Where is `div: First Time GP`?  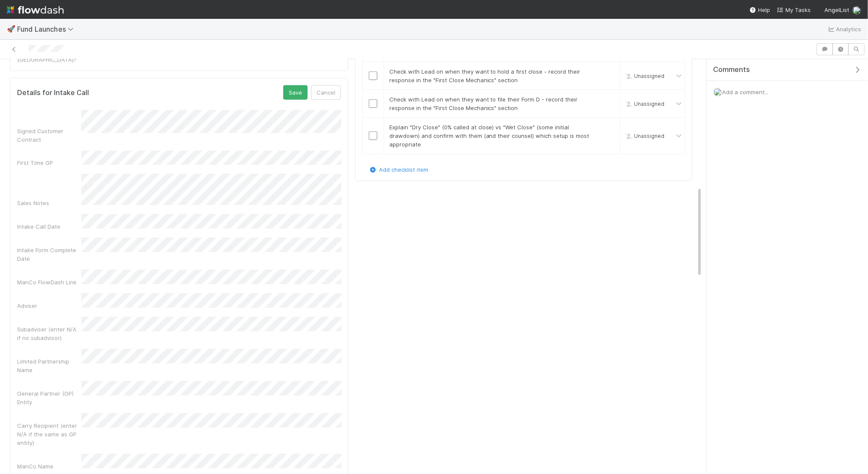 div: First Time GP is located at coordinates (49, 163).